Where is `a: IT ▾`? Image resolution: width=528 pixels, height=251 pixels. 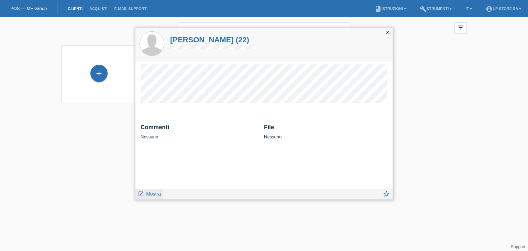 a: IT ▾ is located at coordinates (468, 9).